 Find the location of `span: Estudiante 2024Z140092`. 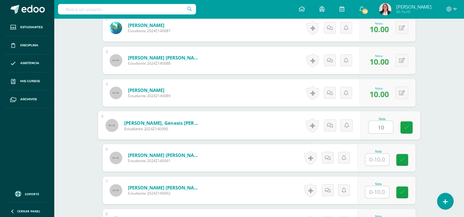

span: Estudiante 2024Z140092 is located at coordinates (165, 193).